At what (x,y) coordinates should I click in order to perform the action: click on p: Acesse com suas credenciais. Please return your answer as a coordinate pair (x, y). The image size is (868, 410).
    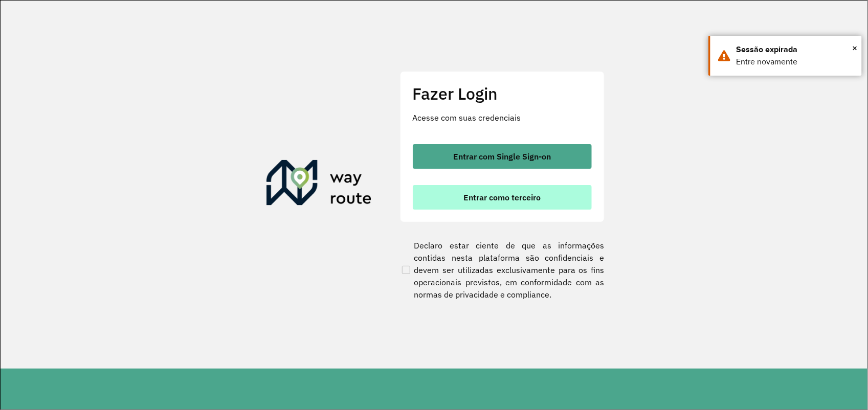
    Looking at the image, I should click on (502, 118).